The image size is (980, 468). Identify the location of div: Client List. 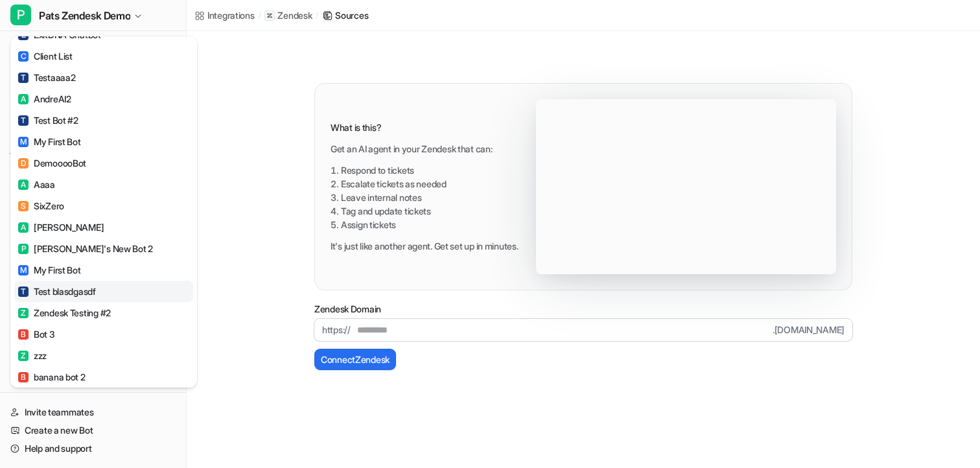
(46, 55).